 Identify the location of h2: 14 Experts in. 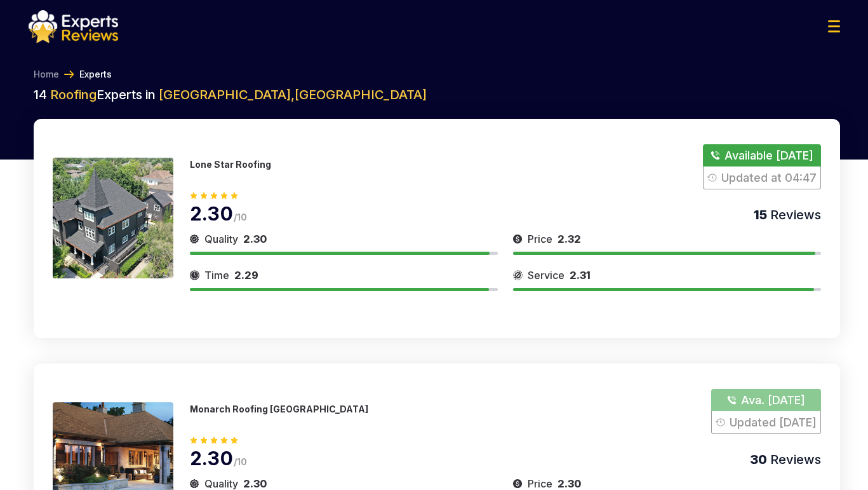
(437, 94).